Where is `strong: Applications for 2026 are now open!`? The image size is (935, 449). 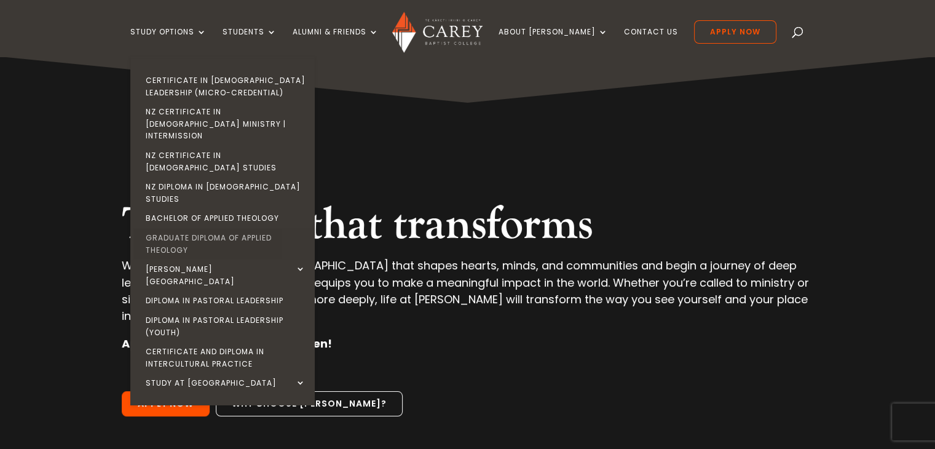 strong: Applications for 2026 are now open! is located at coordinates (227, 343).